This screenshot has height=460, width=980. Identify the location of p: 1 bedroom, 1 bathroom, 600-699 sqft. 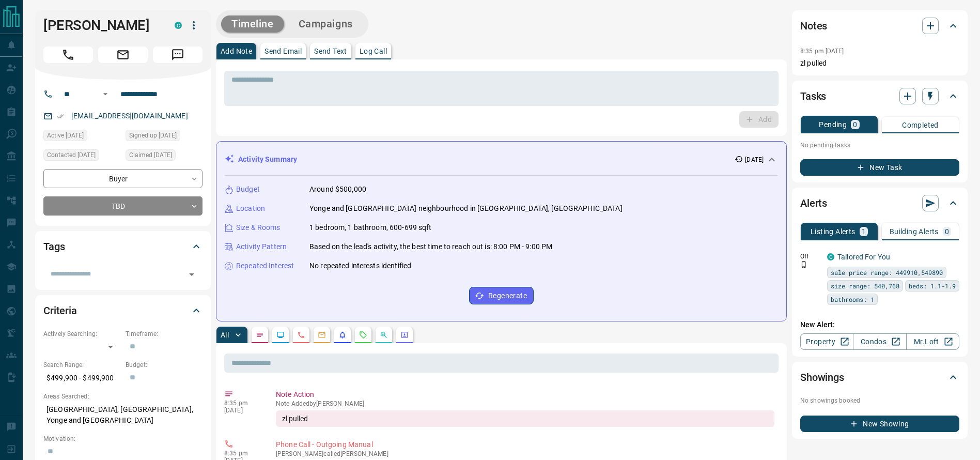
(370, 227).